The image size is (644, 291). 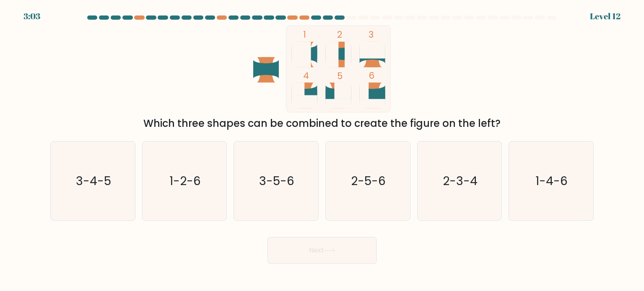 I want to click on tspan: 5, so click(x=340, y=75).